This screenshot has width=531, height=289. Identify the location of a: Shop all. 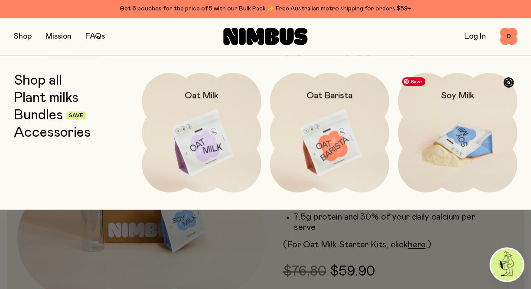
(38, 81).